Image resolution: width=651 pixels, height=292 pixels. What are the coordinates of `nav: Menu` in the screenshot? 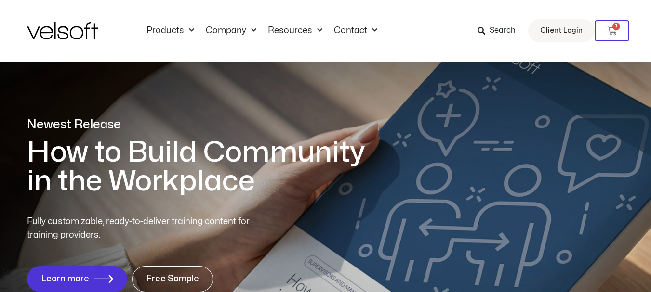 It's located at (262, 31).